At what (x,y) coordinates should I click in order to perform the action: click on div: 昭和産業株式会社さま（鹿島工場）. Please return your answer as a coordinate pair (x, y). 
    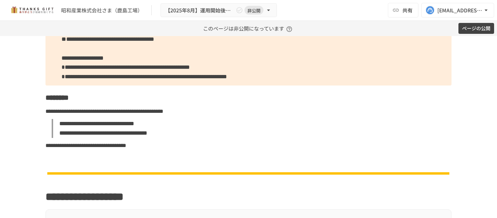
    Looking at the image, I should click on (102, 10).